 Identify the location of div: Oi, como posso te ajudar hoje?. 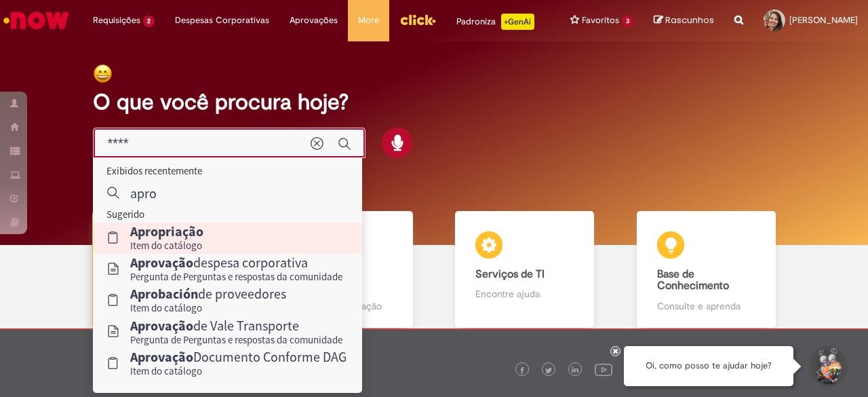
(709, 366).